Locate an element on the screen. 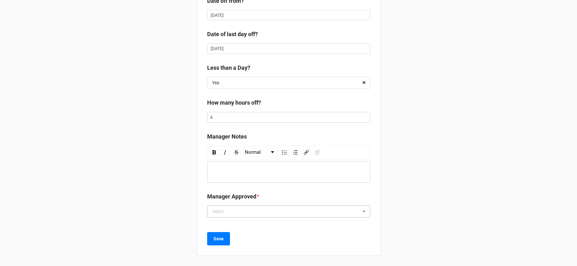 The height and width of the screenshot is (266, 577). div: Unordered is located at coordinates (285, 153).